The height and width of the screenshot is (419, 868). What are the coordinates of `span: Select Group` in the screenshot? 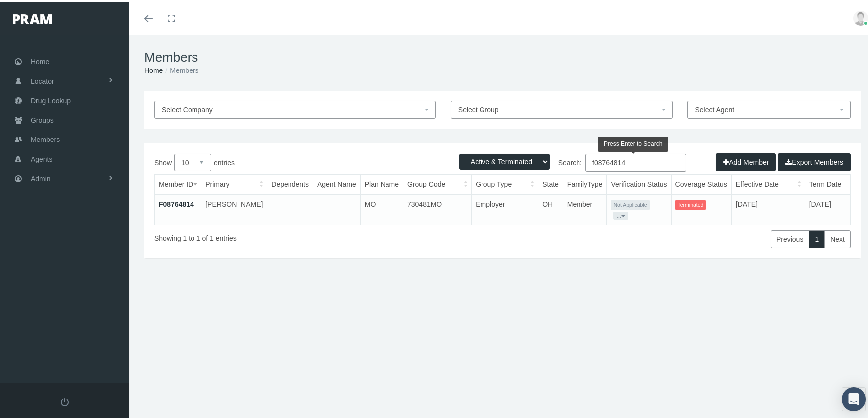 It's located at (479, 108).